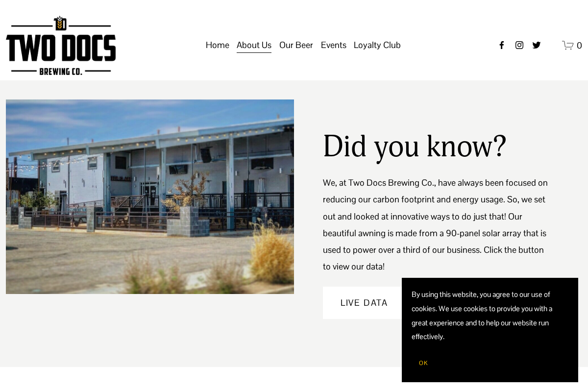 This screenshot has height=392, width=588. I want to click on a: Live Data, so click(364, 303).